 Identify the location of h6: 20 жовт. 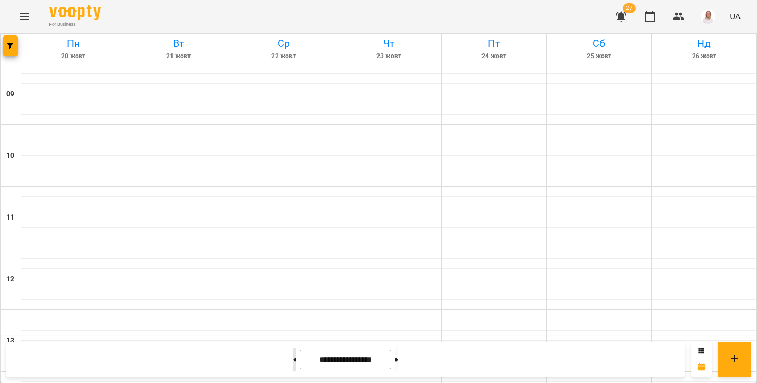
(73, 56).